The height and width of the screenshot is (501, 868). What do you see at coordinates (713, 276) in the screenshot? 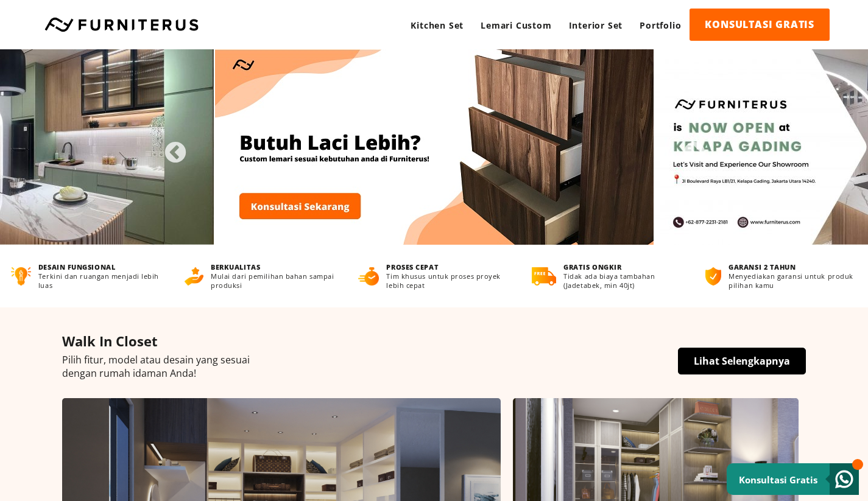
I see `img: bergaransi.png` at bounding box center [713, 276].